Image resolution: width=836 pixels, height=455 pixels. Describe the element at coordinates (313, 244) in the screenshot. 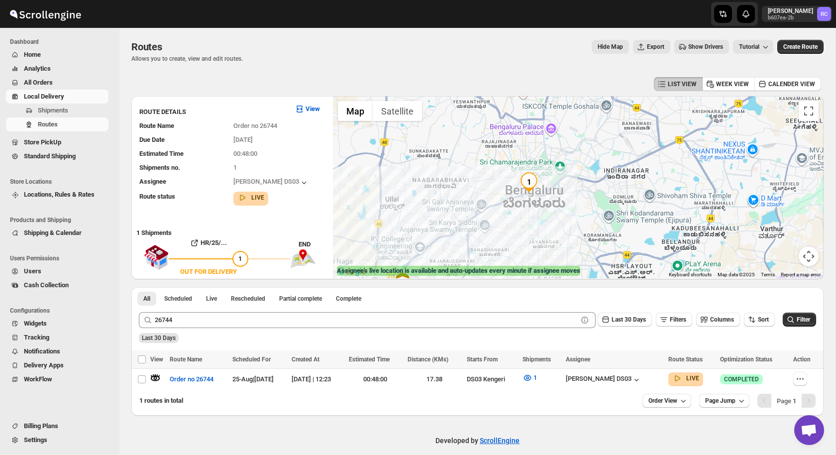

I see `div: END` at that location.